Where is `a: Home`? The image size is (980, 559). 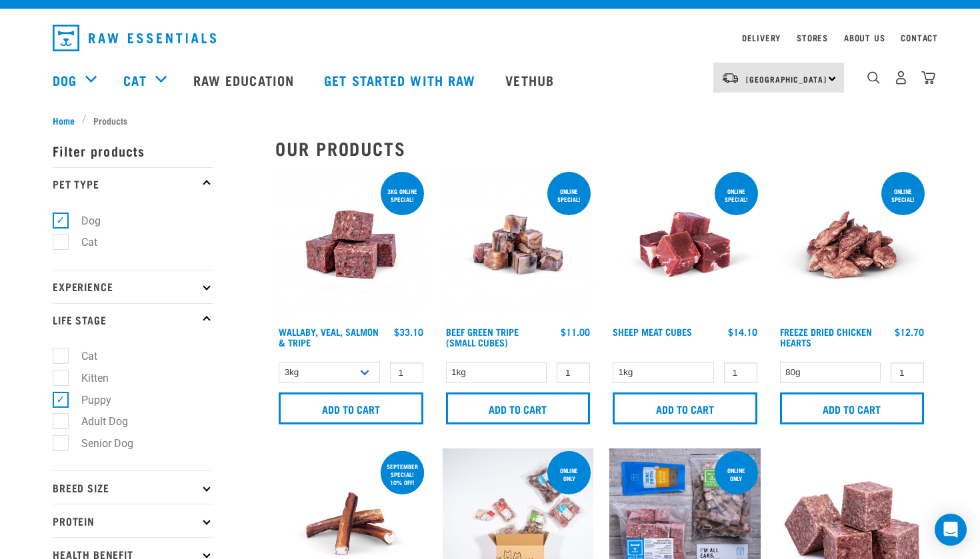 a: Home is located at coordinates (67, 120).